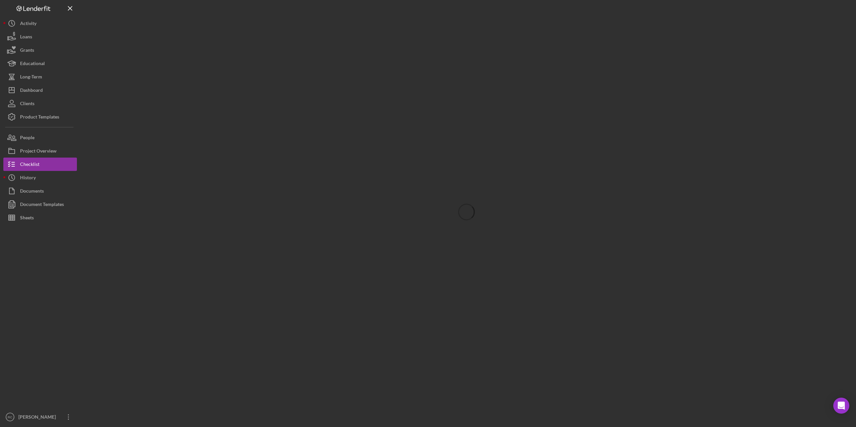 This screenshot has height=427, width=856. What do you see at coordinates (40, 50) in the screenshot?
I see `a: Grants` at bounding box center [40, 50].